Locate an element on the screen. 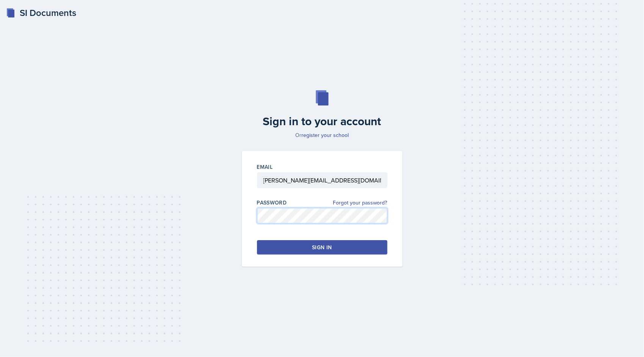 The image size is (644, 357). div: Sign in is located at coordinates (322, 247).